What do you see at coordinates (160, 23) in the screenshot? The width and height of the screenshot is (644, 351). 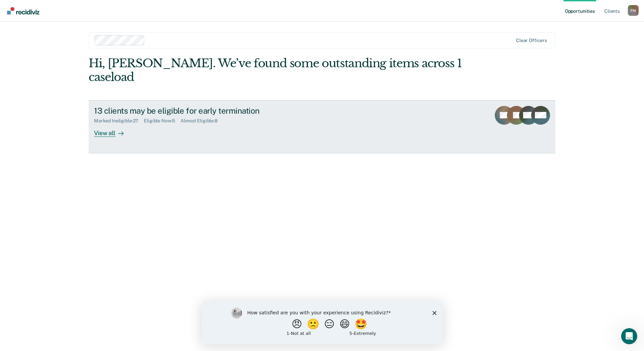 I see `button: 5` at bounding box center [160, 23].